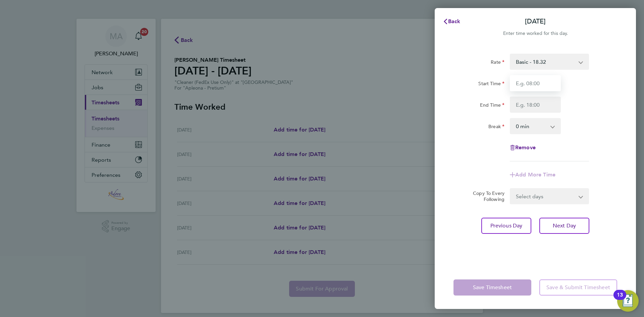  Describe the element at coordinates (565, 226) in the screenshot. I see `span: Next Day` at that location.